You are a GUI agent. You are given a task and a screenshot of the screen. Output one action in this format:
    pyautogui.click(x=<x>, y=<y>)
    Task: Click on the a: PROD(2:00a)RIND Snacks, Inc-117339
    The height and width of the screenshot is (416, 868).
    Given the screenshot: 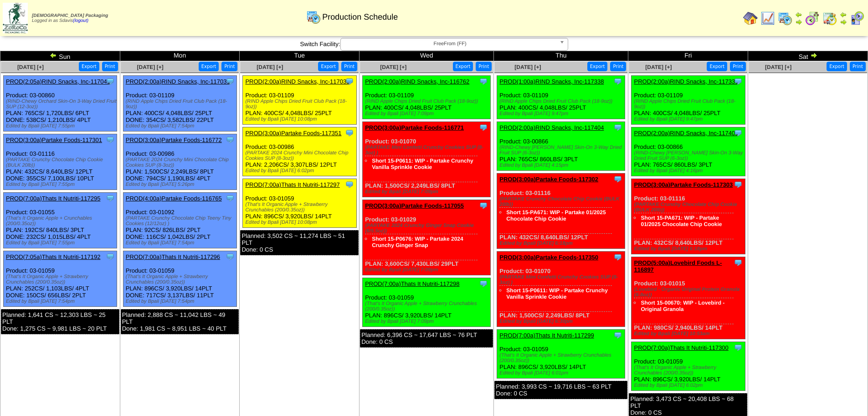 What is the action you would take?
    pyautogui.click(x=686, y=81)
    